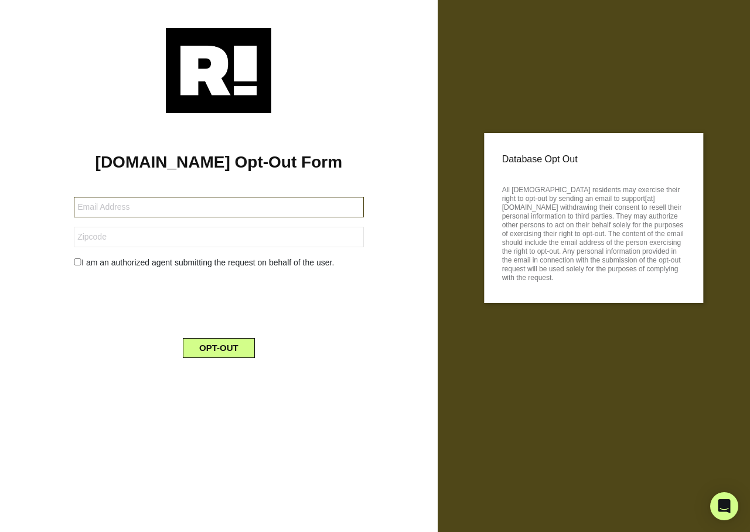 The width and height of the screenshot is (750, 532). I want to click on input: Zipcode, so click(218, 237).